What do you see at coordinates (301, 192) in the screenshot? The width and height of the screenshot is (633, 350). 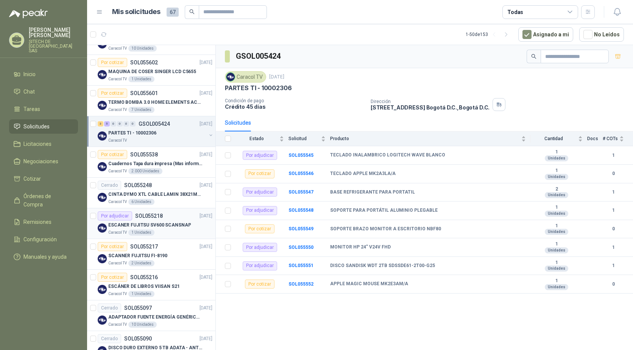 I see `b: SOL055547` at bounding box center [301, 192].